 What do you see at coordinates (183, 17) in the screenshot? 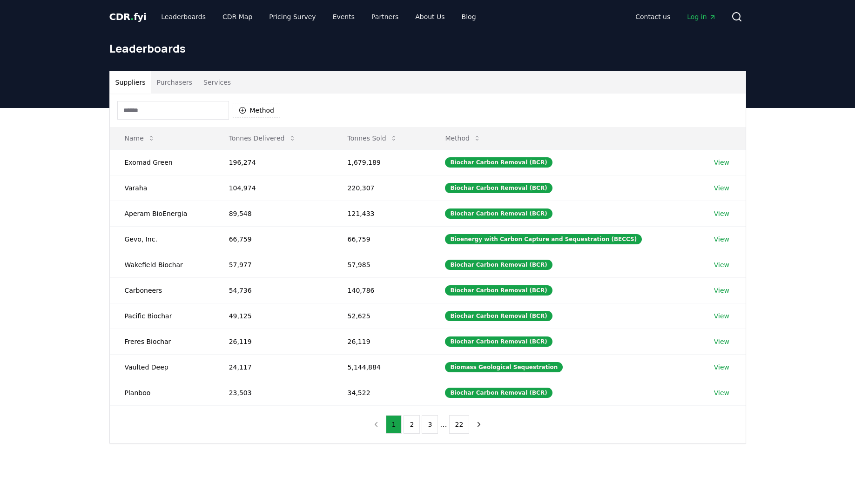
I see `a: Leaderboards` at bounding box center [183, 17].